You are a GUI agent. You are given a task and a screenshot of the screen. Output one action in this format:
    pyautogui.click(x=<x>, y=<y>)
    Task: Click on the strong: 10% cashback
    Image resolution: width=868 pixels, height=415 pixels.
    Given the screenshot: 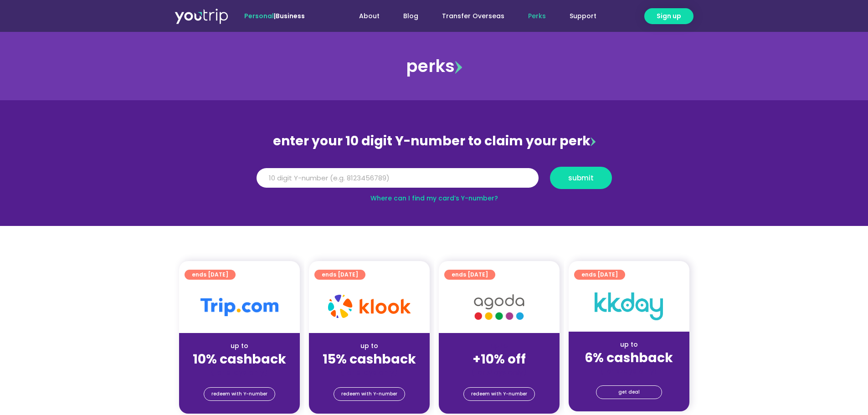 What is the action you would take?
    pyautogui.click(x=239, y=359)
    